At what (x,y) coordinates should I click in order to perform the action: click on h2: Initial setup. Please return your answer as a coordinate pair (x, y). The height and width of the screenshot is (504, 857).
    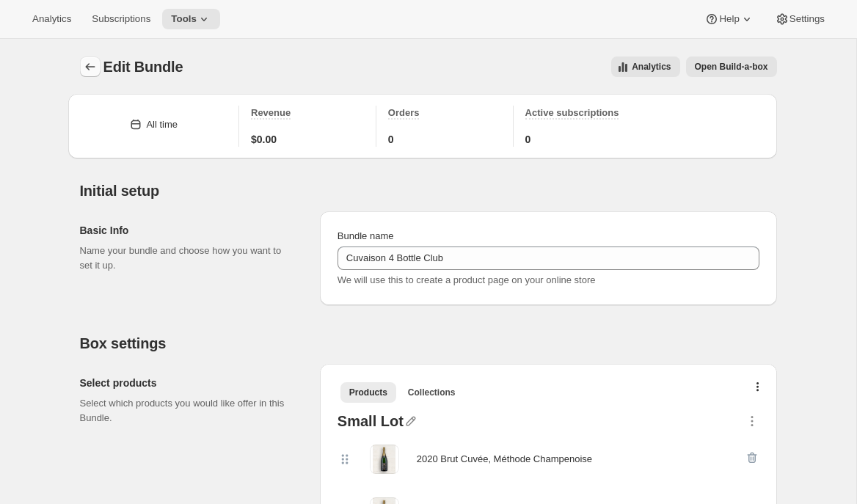
    Looking at the image, I should click on (429, 191).